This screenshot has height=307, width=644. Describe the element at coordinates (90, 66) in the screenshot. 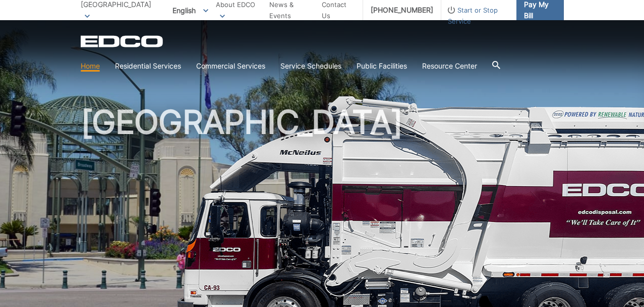

I see `a: Home` at that location.